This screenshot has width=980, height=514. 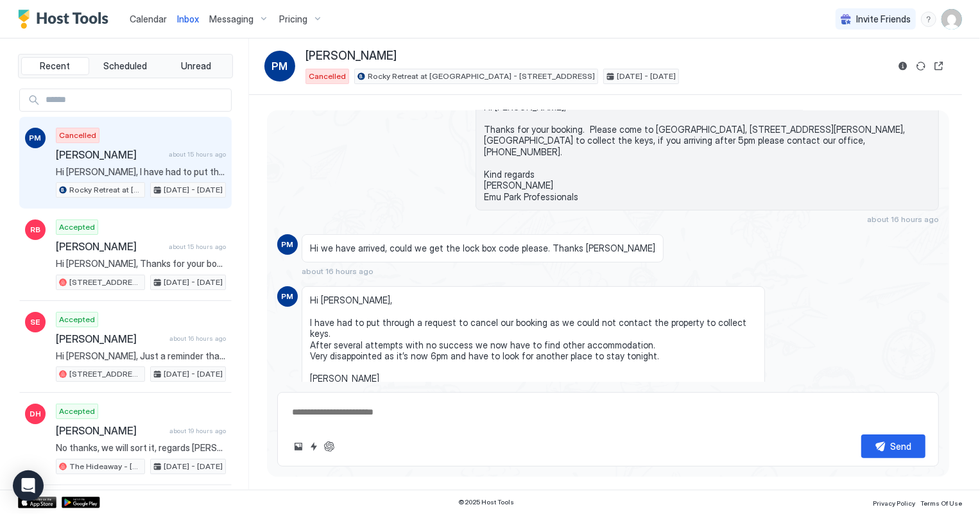 I want to click on span: DH, so click(x=35, y=414).